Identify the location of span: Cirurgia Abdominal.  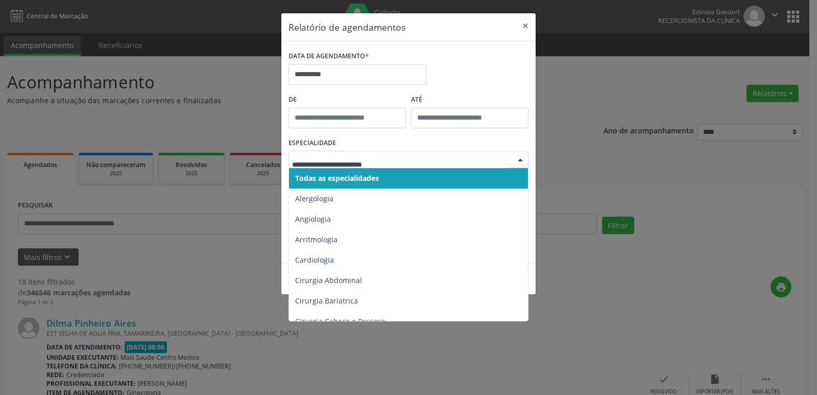
(328, 280).